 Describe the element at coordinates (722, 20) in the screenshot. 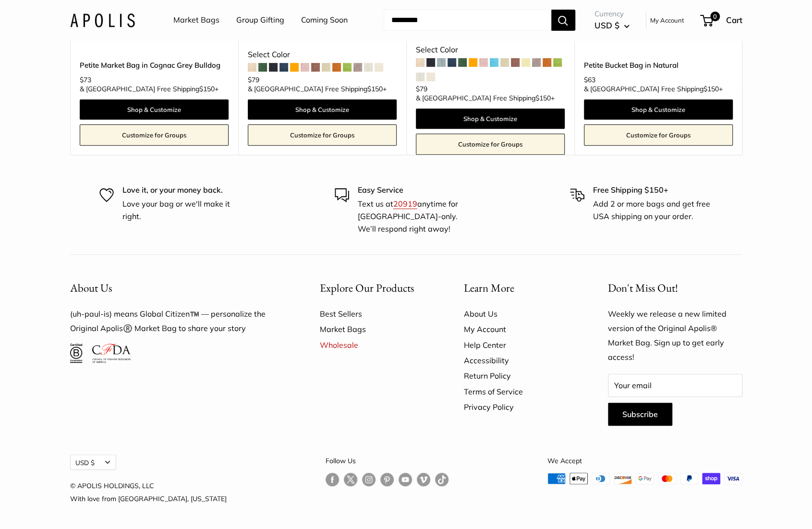

I see `a: 0 Cart` at that location.